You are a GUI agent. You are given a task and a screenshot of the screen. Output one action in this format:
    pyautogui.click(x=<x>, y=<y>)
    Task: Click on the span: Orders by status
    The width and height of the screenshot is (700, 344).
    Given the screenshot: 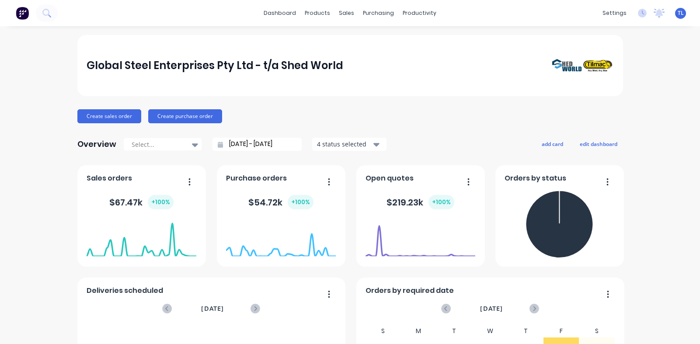 What is the action you would take?
    pyautogui.click(x=535, y=178)
    